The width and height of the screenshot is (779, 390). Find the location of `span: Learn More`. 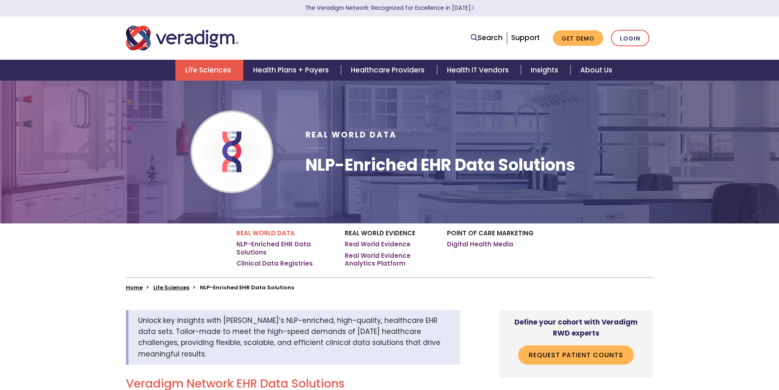

span: Learn More is located at coordinates (472, 8).